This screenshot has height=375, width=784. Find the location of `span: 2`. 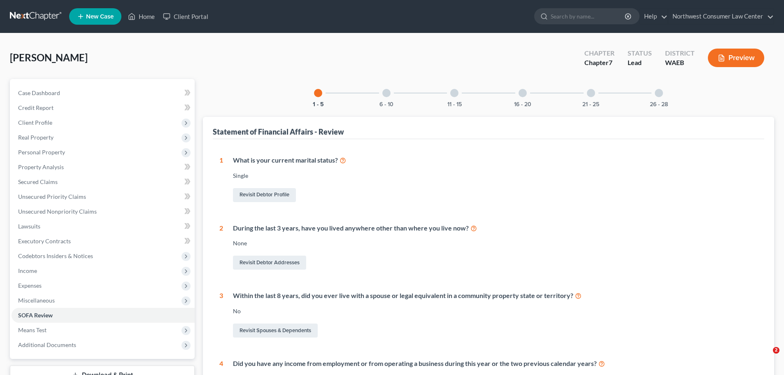

span: 2 is located at coordinates (776, 350).